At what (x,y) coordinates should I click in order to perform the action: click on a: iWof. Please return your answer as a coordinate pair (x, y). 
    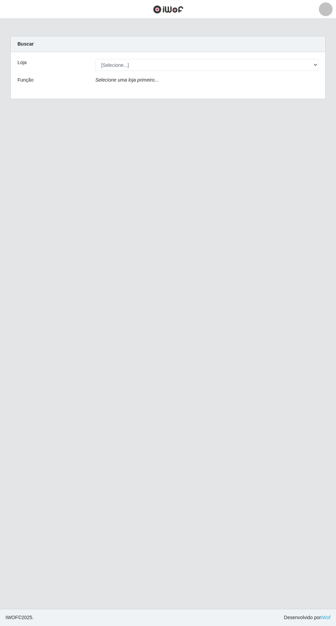
    Looking at the image, I should click on (326, 618).